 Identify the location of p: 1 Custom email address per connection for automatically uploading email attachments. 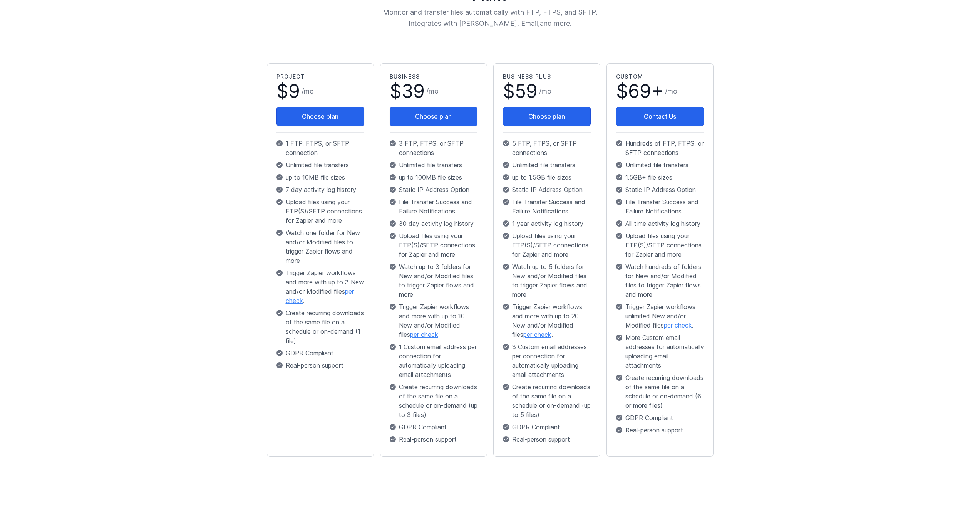
(434, 361).